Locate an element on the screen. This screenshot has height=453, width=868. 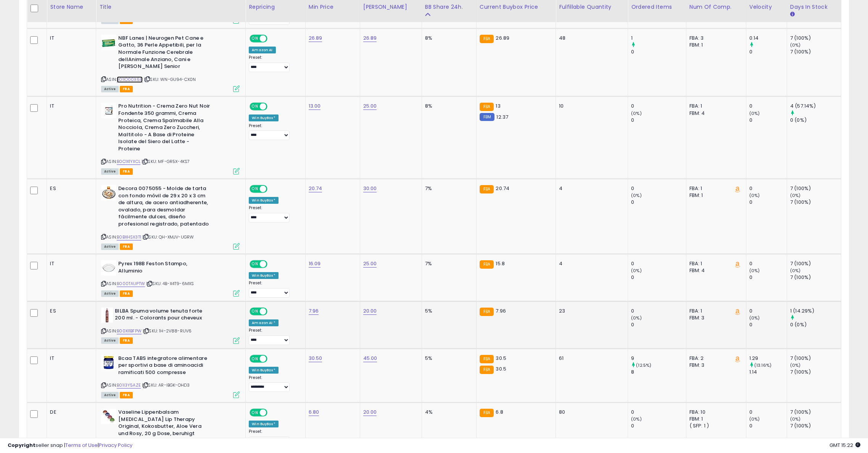
div: 1 (14.29%) is located at coordinates (815, 311).